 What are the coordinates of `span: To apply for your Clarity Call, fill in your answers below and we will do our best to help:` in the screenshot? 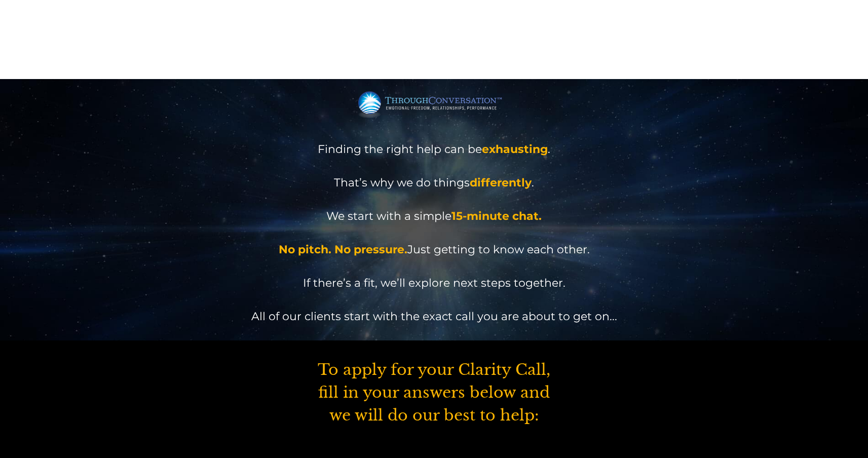 It's located at (434, 392).